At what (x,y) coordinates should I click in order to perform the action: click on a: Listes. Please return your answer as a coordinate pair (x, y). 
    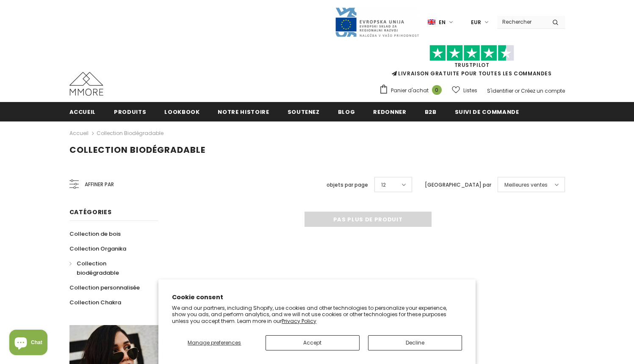
    Looking at the image, I should click on (465, 90).